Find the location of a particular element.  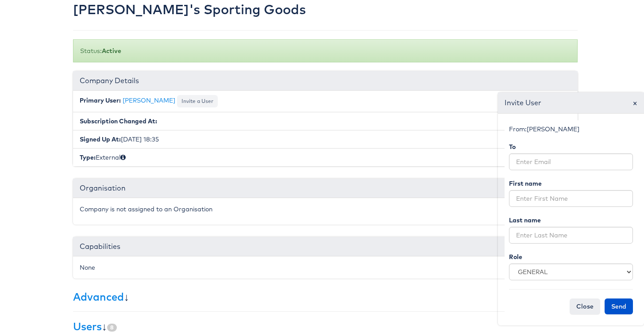

b: Signed Up At: is located at coordinates (100, 138).